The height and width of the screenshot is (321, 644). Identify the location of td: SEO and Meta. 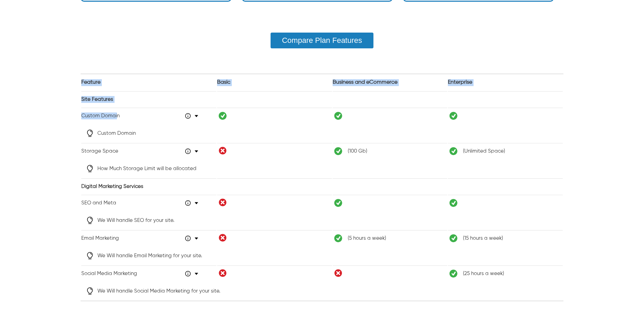
(149, 203).